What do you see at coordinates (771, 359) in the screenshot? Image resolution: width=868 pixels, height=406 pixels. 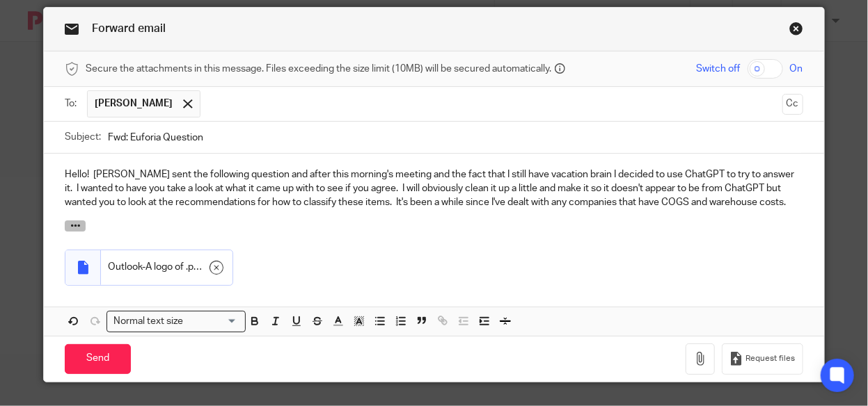 I see `span: Request files` at bounding box center [771, 359].